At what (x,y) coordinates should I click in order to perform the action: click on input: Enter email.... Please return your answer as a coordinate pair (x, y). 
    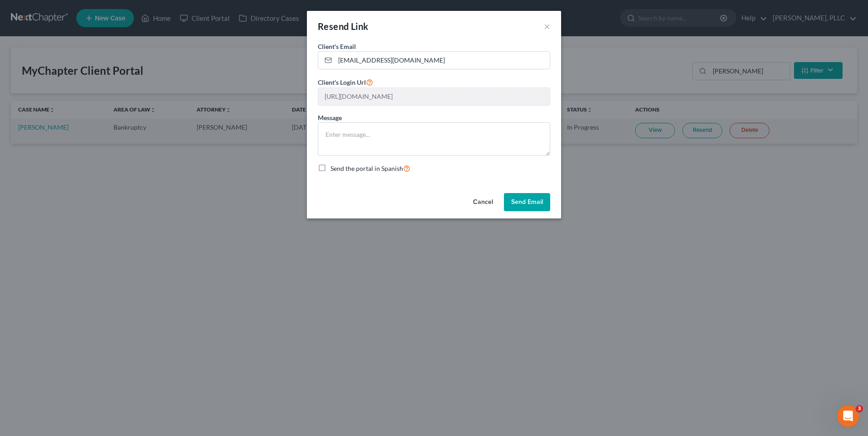
    Looking at the image, I should click on (442, 60).